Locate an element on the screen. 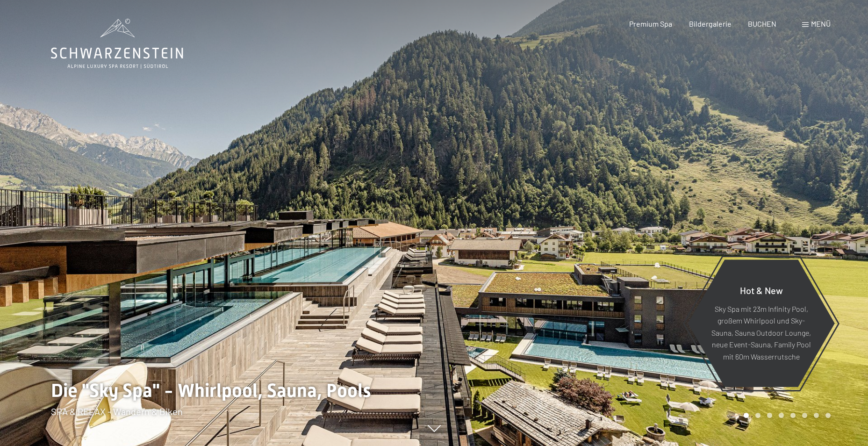  span: Bildergalerie is located at coordinates (710, 23).